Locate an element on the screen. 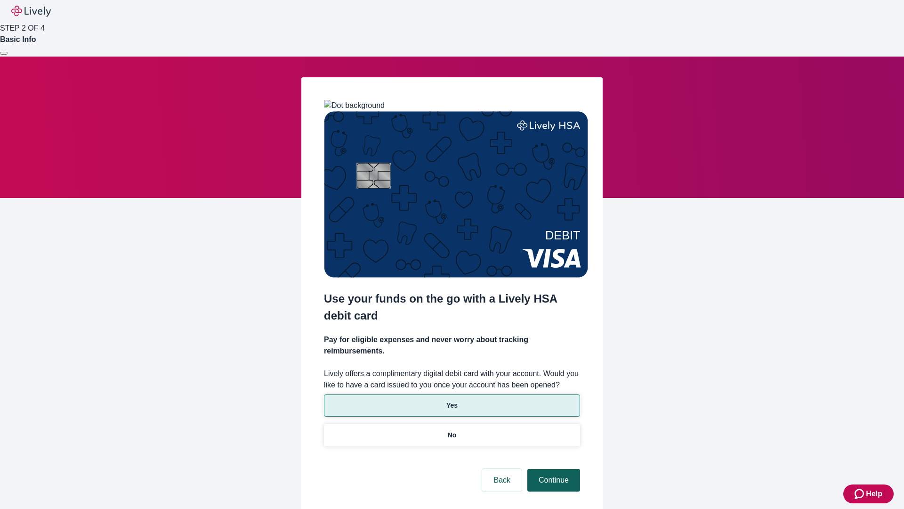  h4: Pay for eligible expenses and never worry about tracking reimbursements. is located at coordinates (452, 345).